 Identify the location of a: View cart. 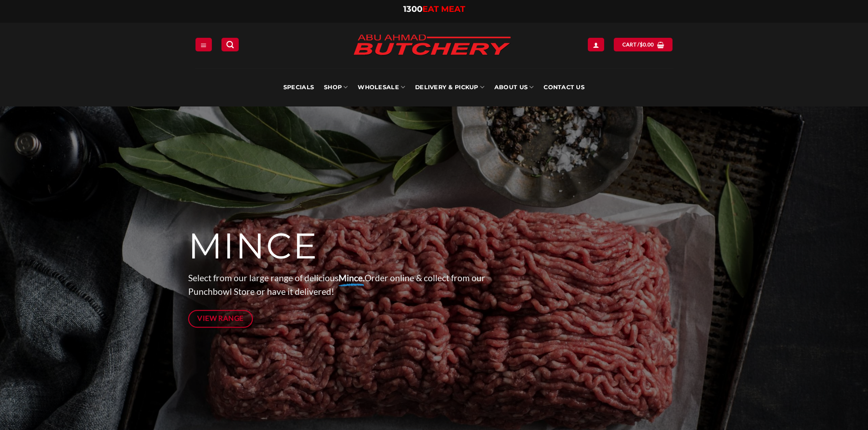
(643, 44).